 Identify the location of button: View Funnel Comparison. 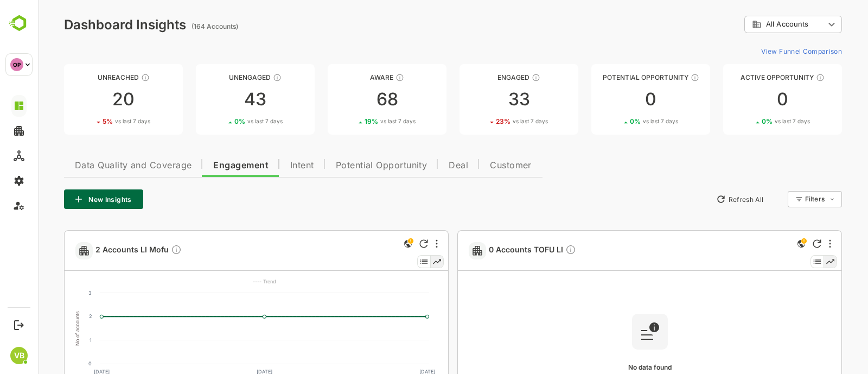
(761, 51).